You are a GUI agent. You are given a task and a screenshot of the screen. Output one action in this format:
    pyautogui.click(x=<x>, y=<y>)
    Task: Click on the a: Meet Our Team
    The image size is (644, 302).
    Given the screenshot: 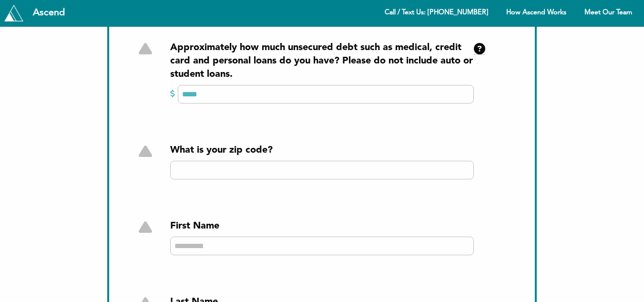 What is the action you would take?
    pyautogui.click(x=608, y=13)
    